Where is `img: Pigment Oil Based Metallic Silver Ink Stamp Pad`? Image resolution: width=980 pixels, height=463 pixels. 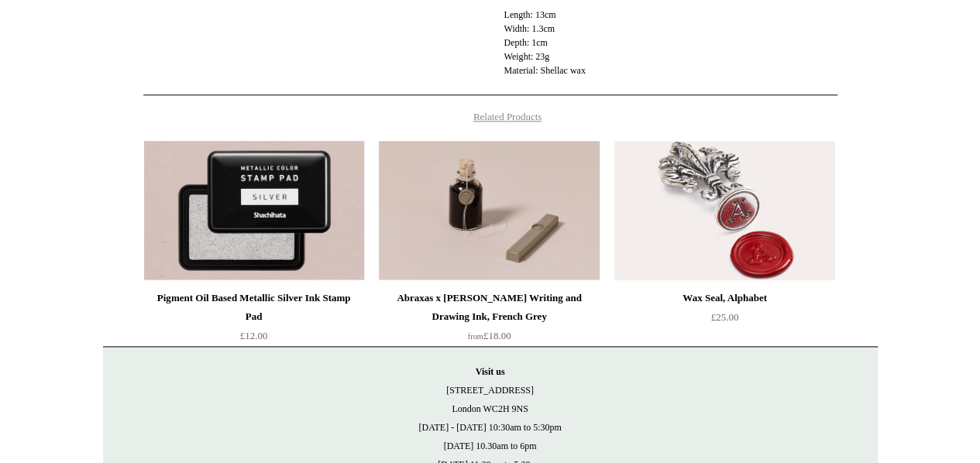
img: Pigment Oil Based Metallic Silver Ink Stamp Pad is located at coordinates (254, 210).